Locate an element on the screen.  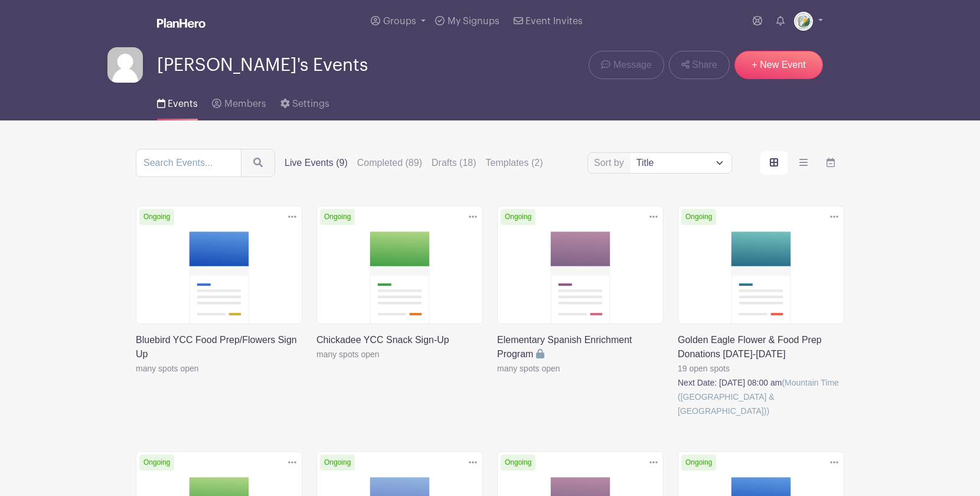
a: Members is located at coordinates (239, 102).